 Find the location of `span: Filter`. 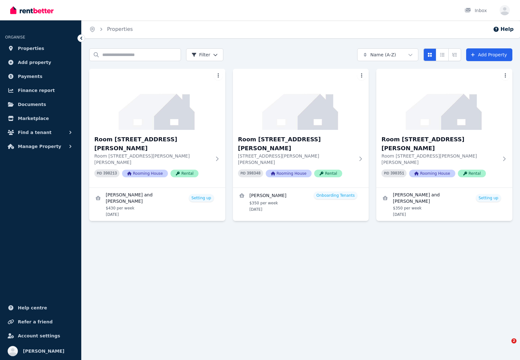

span: Filter is located at coordinates (201, 55).